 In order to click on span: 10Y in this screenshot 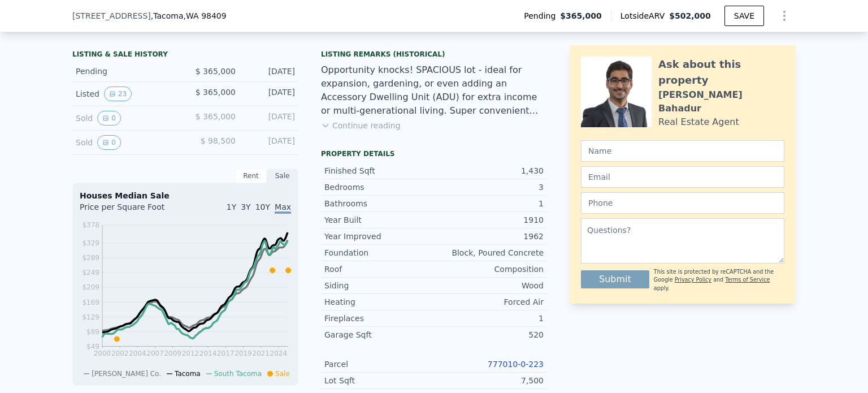, I will do `click(263, 207)`.